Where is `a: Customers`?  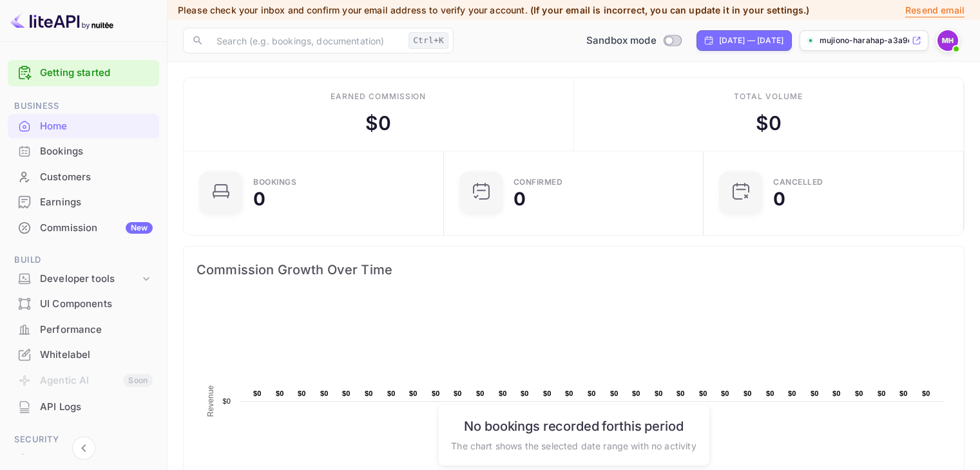 a: Customers is located at coordinates (83, 177).